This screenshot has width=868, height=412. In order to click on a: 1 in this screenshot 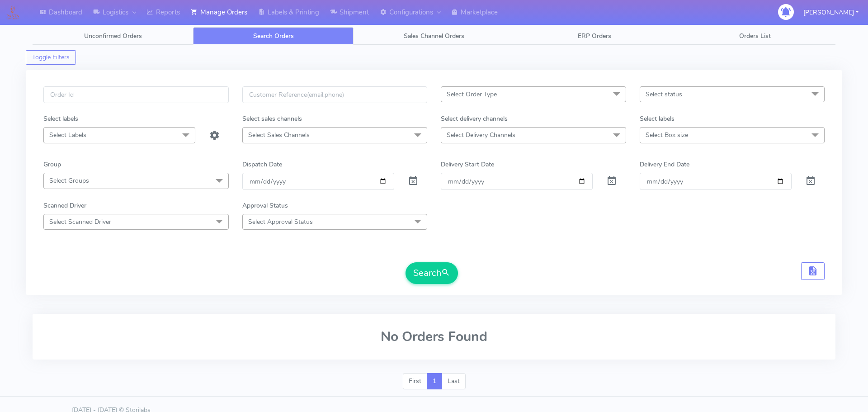, I will do `click(434, 381)`.